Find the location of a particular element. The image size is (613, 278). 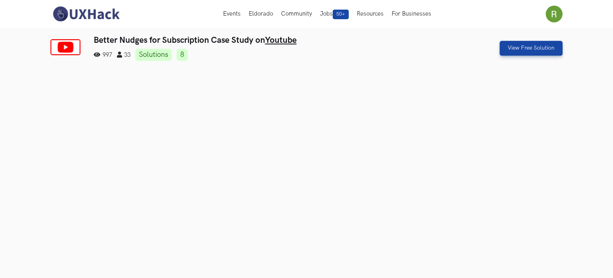

span: 997 is located at coordinates (103, 55).